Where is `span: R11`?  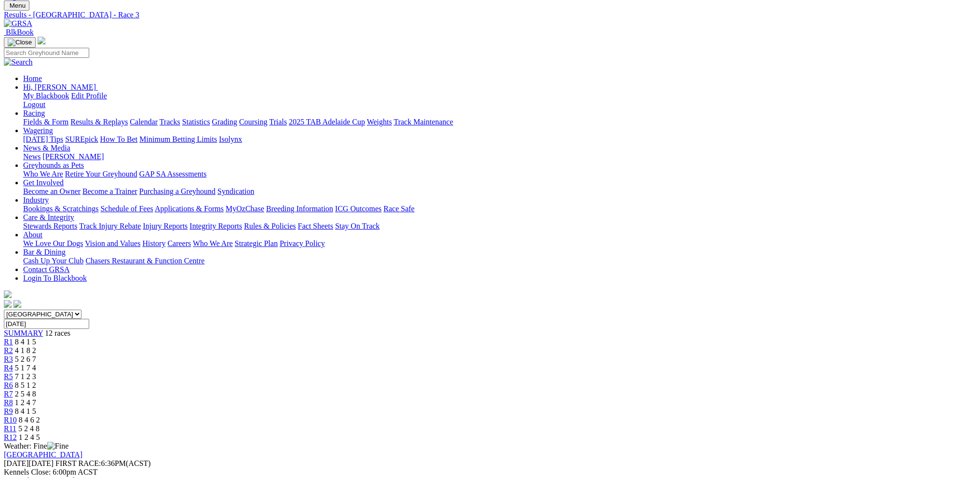 span: R11 is located at coordinates (10, 428).